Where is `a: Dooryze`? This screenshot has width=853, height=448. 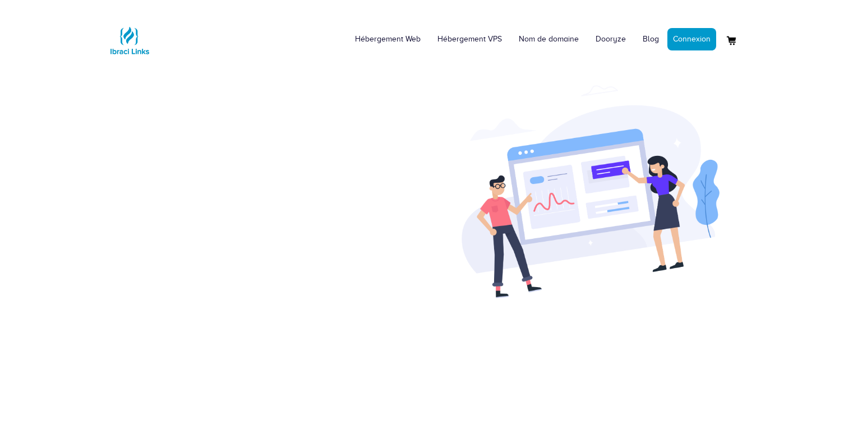
a: Dooryze is located at coordinates (611, 39).